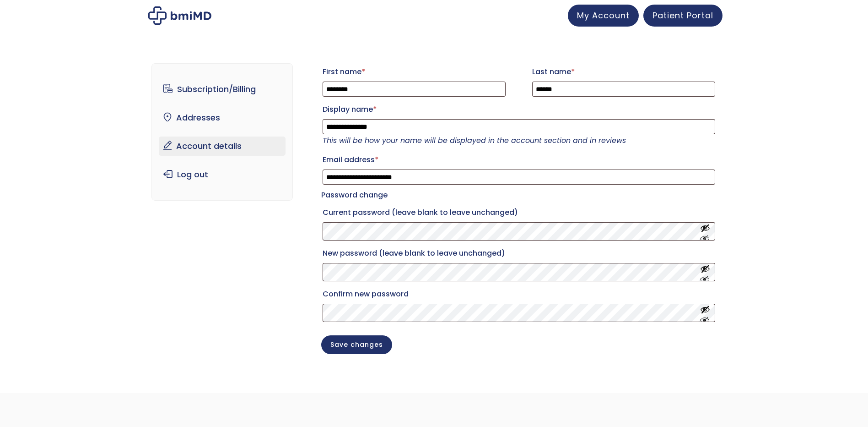 The image size is (868, 427). I want to click on img: My account, so click(180, 16).